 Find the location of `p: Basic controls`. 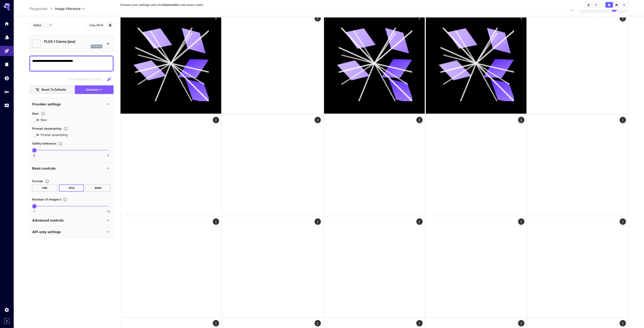

p: Basic controls is located at coordinates (44, 168).